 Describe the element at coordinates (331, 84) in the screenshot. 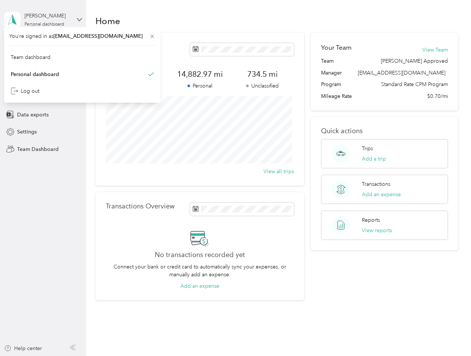

I see `span: Program` at that location.